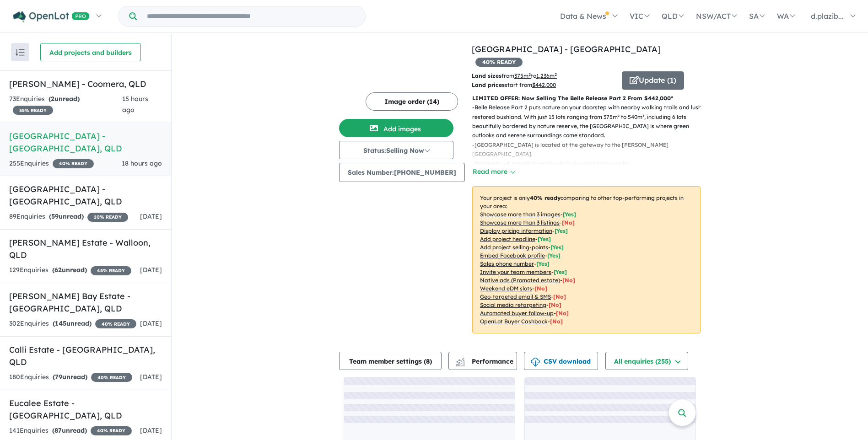  What do you see at coordinates (485, 362) in the screenshot?
I see `span: Performance` at bounding box center [485, 362].